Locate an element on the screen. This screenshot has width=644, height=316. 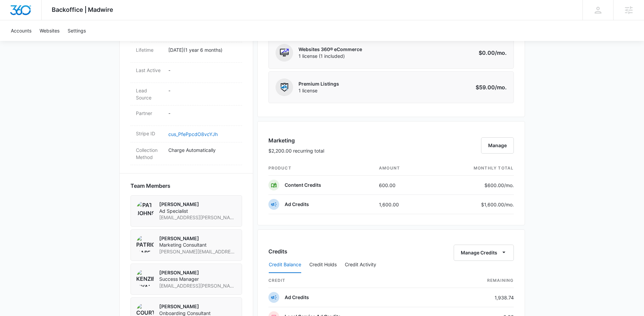
h3: Marketing is located at coordinates (296, 141).